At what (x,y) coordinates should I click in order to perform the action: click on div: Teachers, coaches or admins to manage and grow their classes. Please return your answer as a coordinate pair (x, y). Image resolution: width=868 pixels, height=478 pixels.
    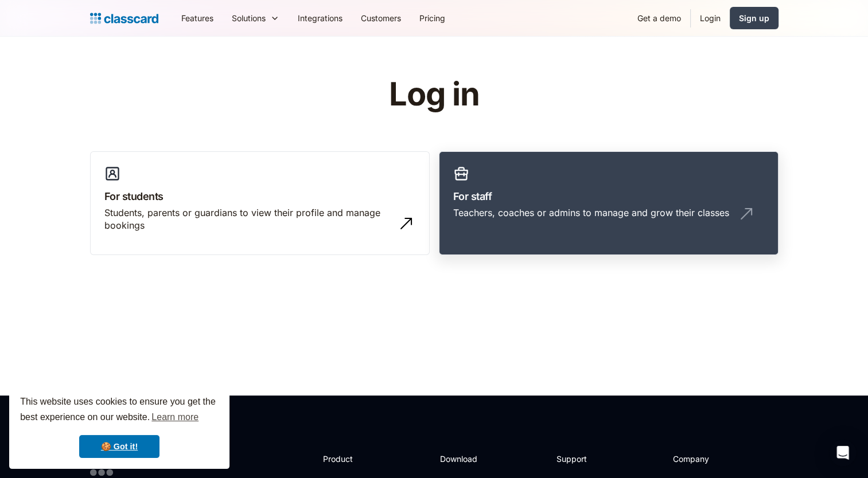
    Looking at the image, I should click on (591, 213).